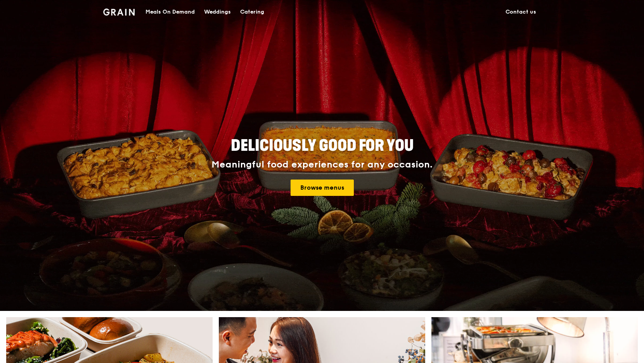  What do you see at coordinates (217, 12) in the screenshot?
I see `div: Weddings` at bounding box center [217, 12].